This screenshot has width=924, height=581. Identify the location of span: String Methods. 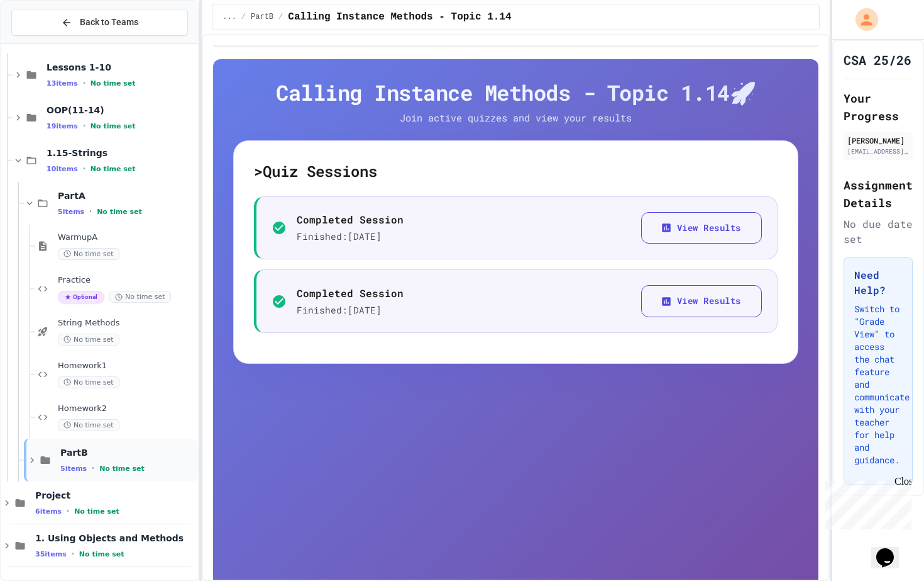
(126, 322).